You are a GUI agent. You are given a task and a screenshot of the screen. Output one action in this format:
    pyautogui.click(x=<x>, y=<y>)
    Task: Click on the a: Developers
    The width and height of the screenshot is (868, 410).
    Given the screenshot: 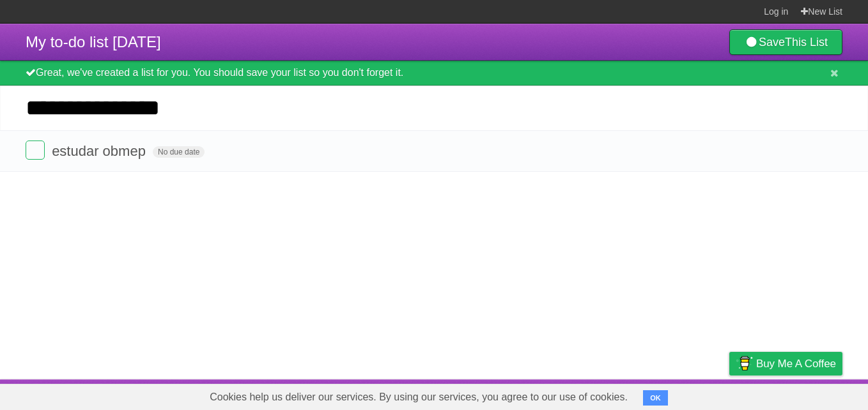 What is the action you would take?
    pyautogui.click(x=627, y=395)
    